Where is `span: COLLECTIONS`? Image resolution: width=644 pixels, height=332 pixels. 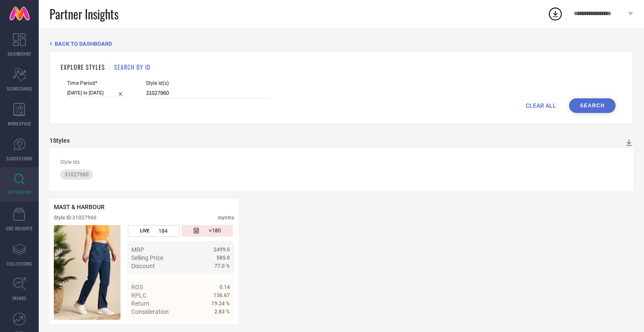 span: COLLECTIONS is located at coordinates (20, 263).